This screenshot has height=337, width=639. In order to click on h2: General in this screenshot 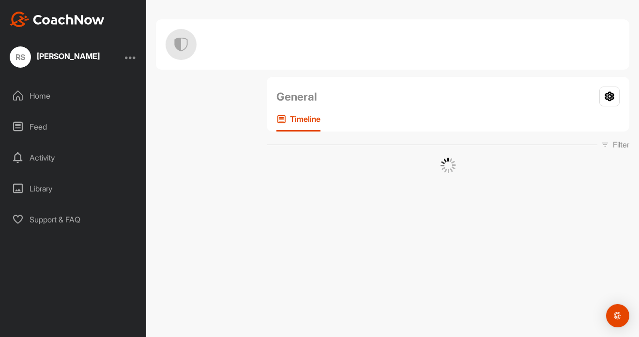, I will do `click(297, 97)`.